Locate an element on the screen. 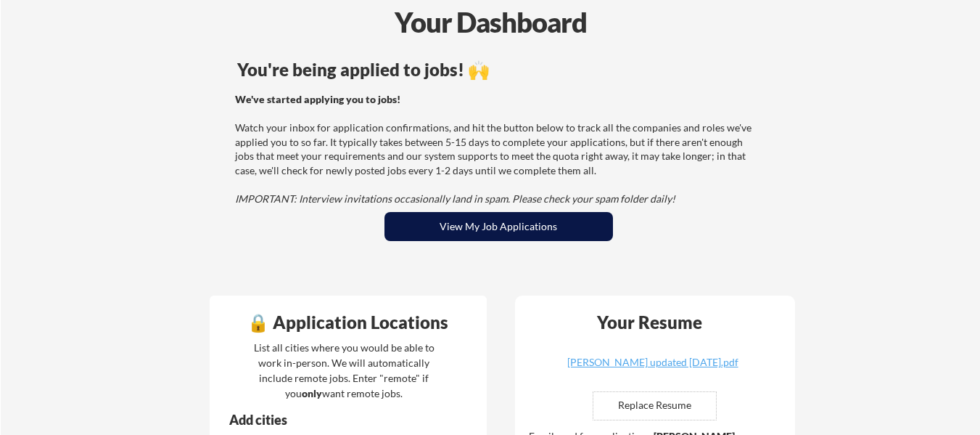  div: Your Resume is located at coordinates (650, 322).